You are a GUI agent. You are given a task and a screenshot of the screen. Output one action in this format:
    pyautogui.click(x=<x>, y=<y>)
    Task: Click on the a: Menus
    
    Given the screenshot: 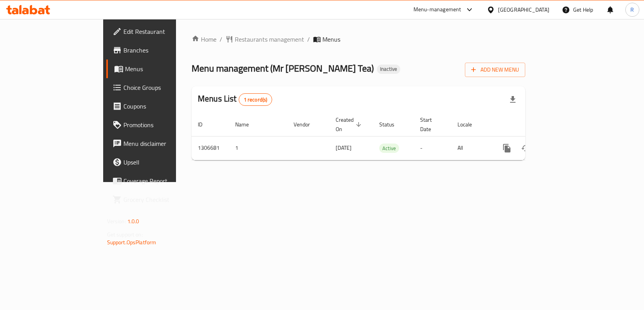 What is the action you would take?
    pyautogui.click(x=158, y=69)
    